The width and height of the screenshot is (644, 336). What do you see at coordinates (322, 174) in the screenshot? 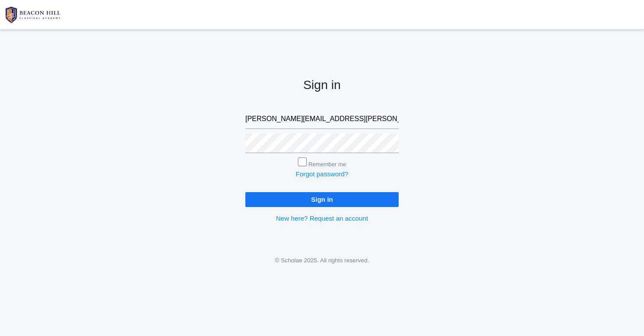
I see `a: Forgot password?` at bounding box center [322, 174].